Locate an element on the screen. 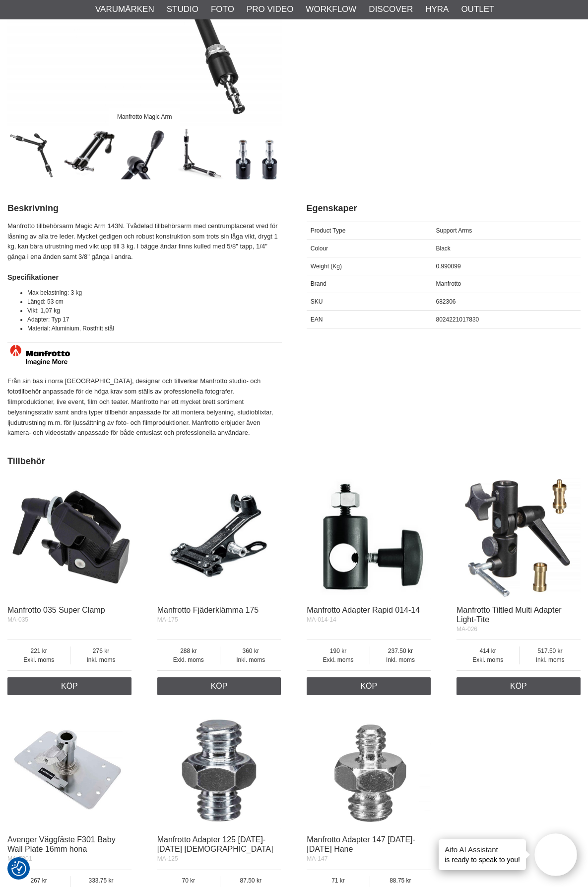  span: MA-147 is located at coordinates (317, 859).